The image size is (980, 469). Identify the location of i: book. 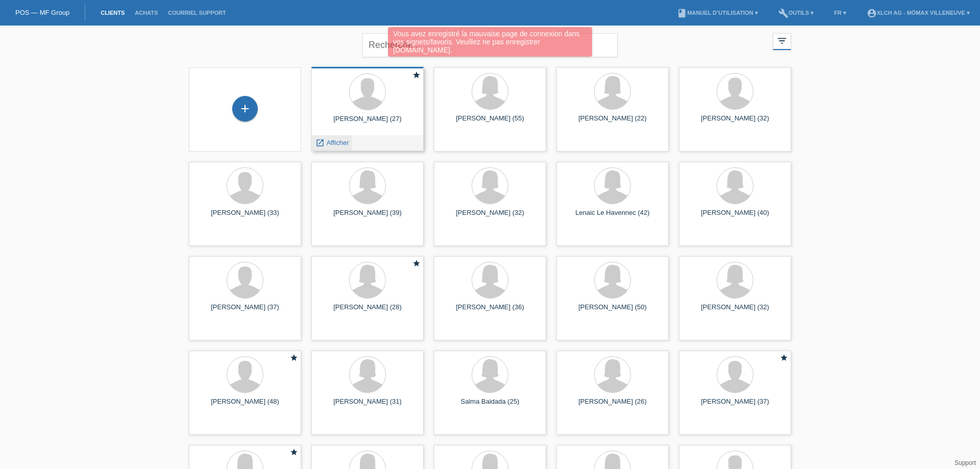
(682, 13).